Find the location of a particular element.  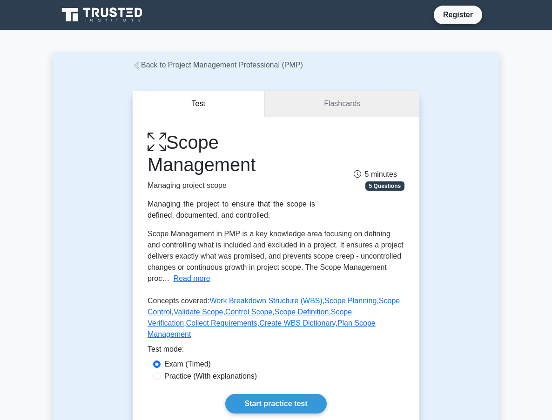

a: Flashcards is located at coordinates (342, 104).